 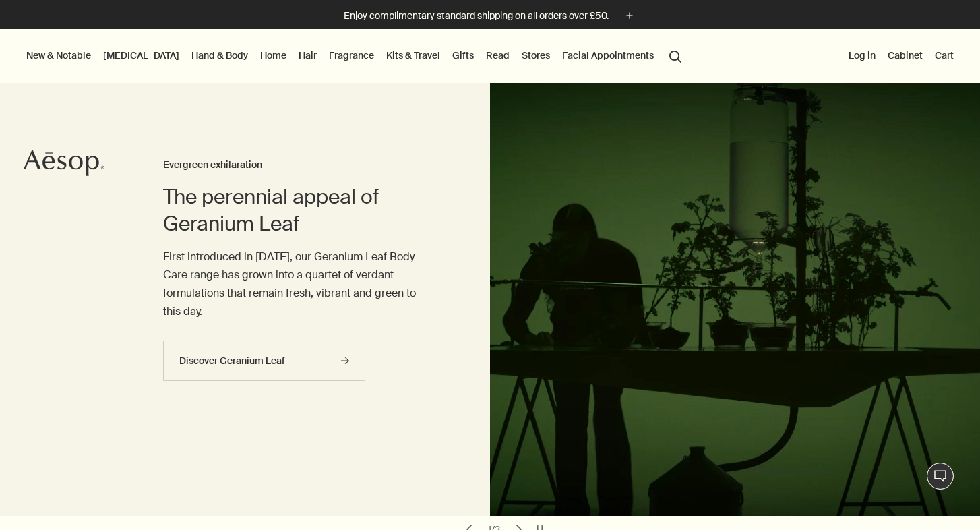 I want to click on h2: Enhance Your Experience!, so click(x=475, y=90).